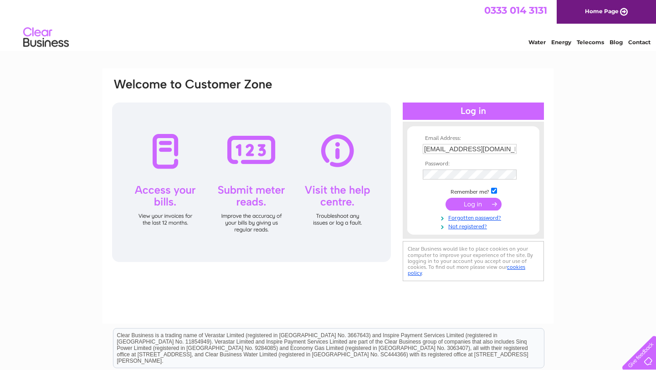 This screenshot has height=370, width=656. I want to click on td: Remember me?, so click(473, 191).